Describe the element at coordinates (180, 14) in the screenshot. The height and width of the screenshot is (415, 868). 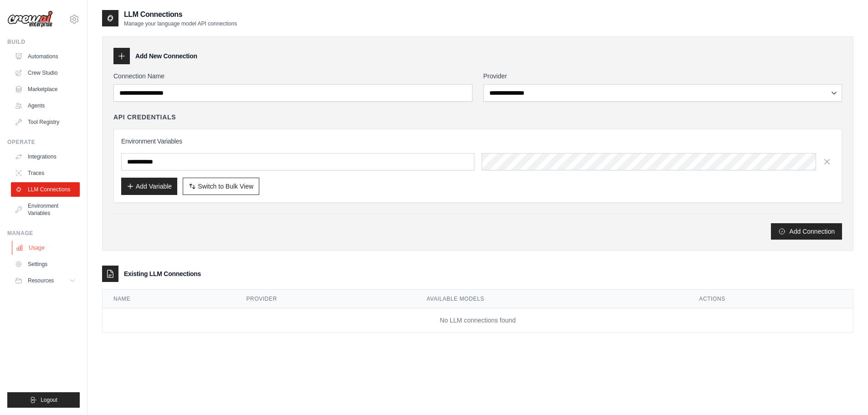
I see `h2: LLM Connections` at that location.